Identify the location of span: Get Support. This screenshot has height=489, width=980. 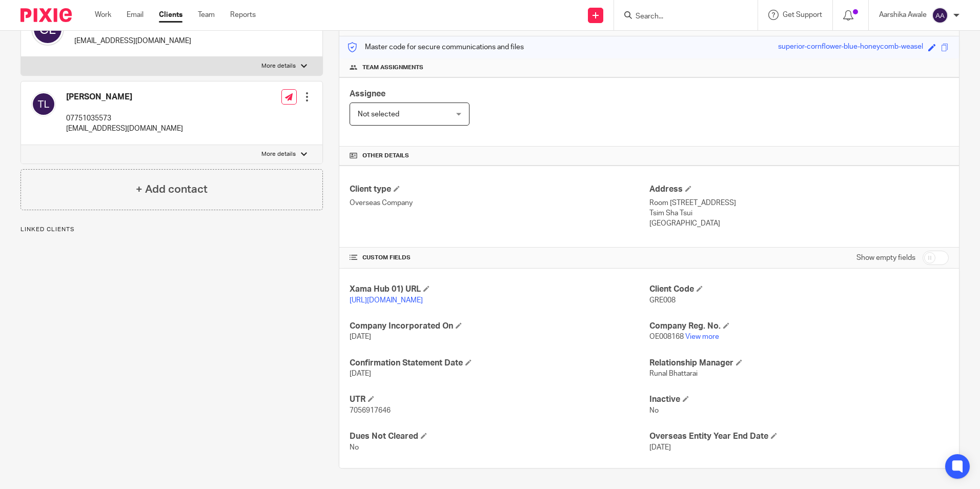
(802, 15).